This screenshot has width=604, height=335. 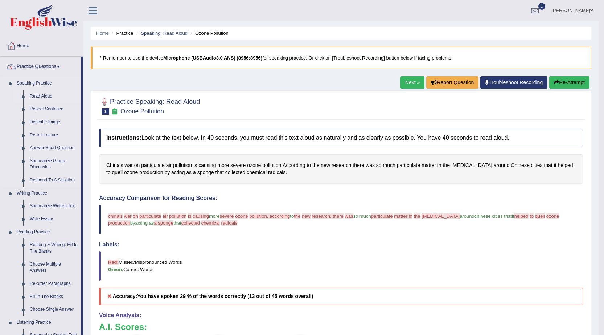 What do you see at coordinates (54, 206) in the screenshot?
I see `a: Summarize Written Text` at bounding box center [54, 206].